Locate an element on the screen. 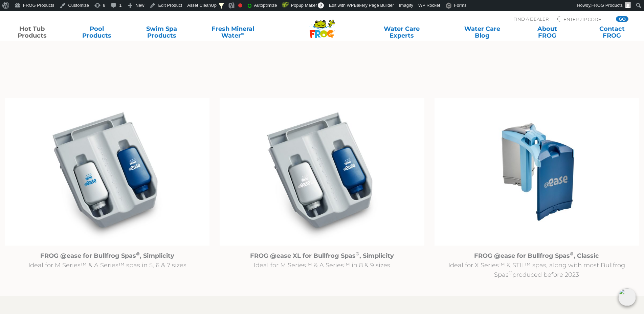 The width and height of the screenshot is (644, 314). input: GO is located at coordinates (622, 19).